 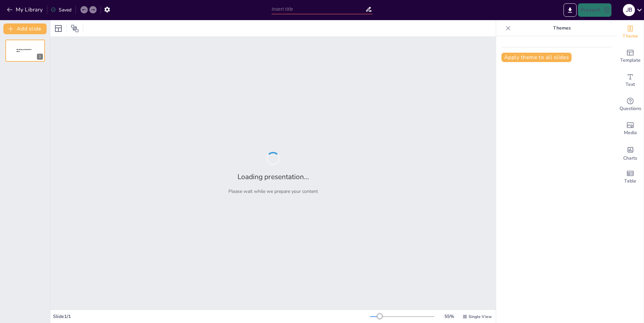 What do you see at coordinates (594, 10) in the screenshot?
I see `button: Present` at bounding box center [594, 10].